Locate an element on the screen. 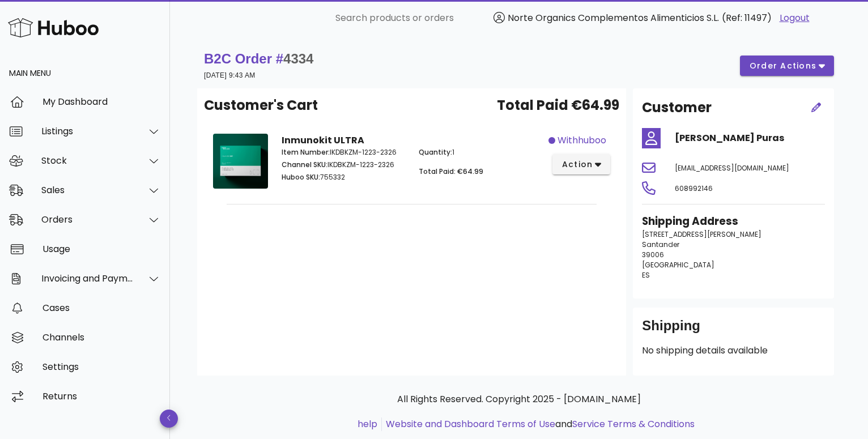  span: Norte Organics Complementos Alimenticios S.L. is located at coordinates (613, 17).